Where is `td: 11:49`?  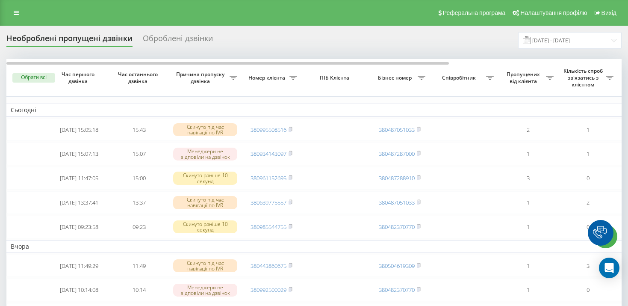
td: 11:49 is located at coordinates (139, 265).